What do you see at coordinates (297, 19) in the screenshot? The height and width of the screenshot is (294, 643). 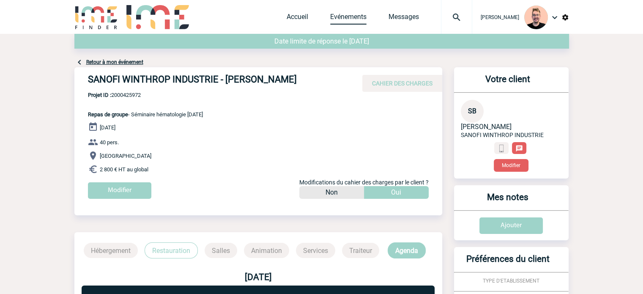 I see `a: Accueil` at bounding box center [297, 19].